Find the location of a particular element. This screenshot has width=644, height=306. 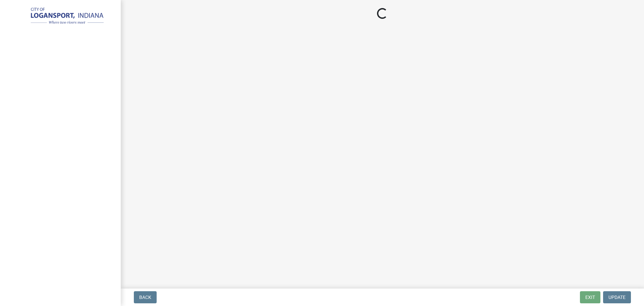

span: Update is located at coordinates (617, 297).